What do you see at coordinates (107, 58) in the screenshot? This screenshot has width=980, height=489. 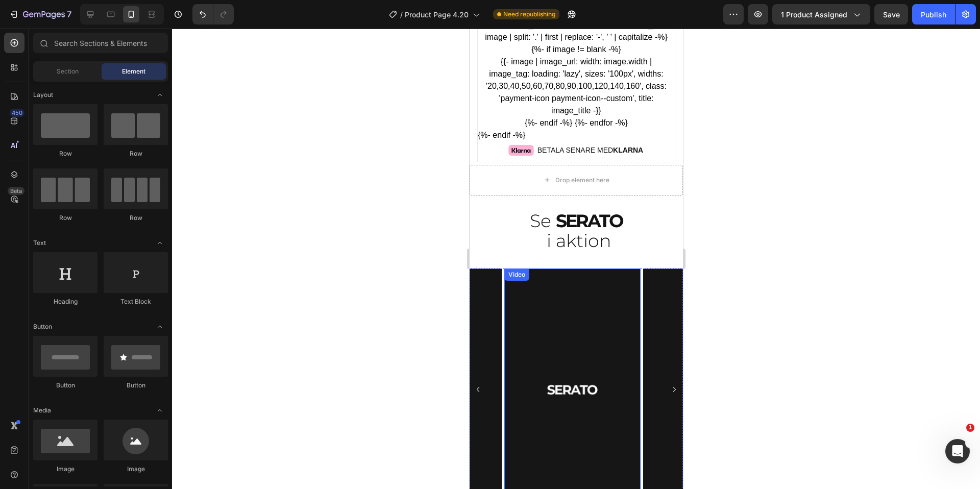 I see `li: {{- image | image_url: width: image.width | image_tag: loading: 'lazy', sizes: '100px', widths: '...` at bounding box center [107, 58].